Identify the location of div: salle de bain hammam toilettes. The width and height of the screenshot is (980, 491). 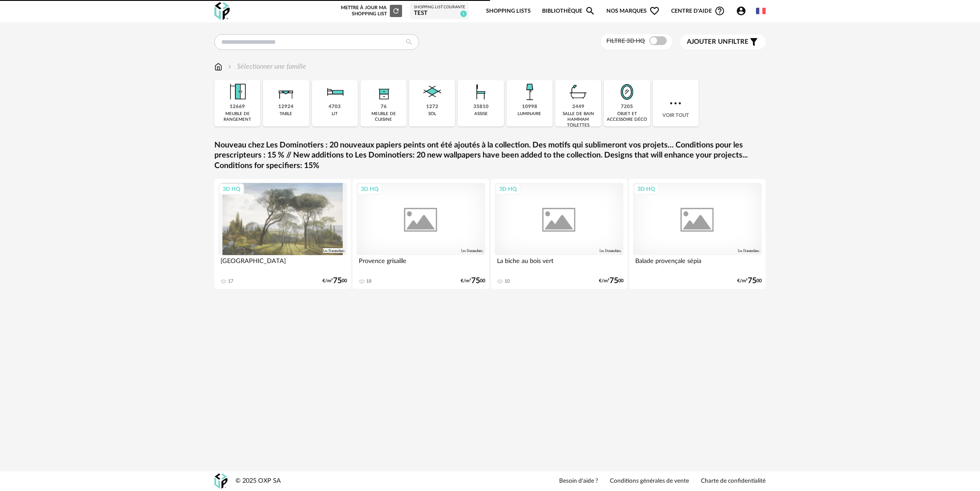
(578, 119).